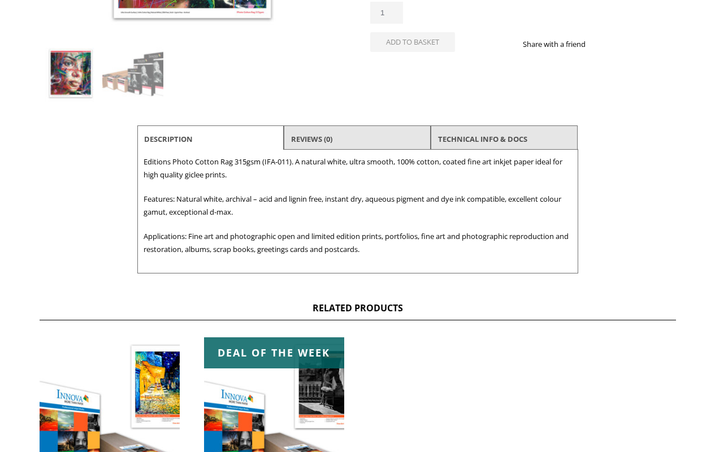 This screenshot has height=452, width=715. Describe the element at coordinates (386, 12) in the screenshot. I see `input: Product quantity` at that location.